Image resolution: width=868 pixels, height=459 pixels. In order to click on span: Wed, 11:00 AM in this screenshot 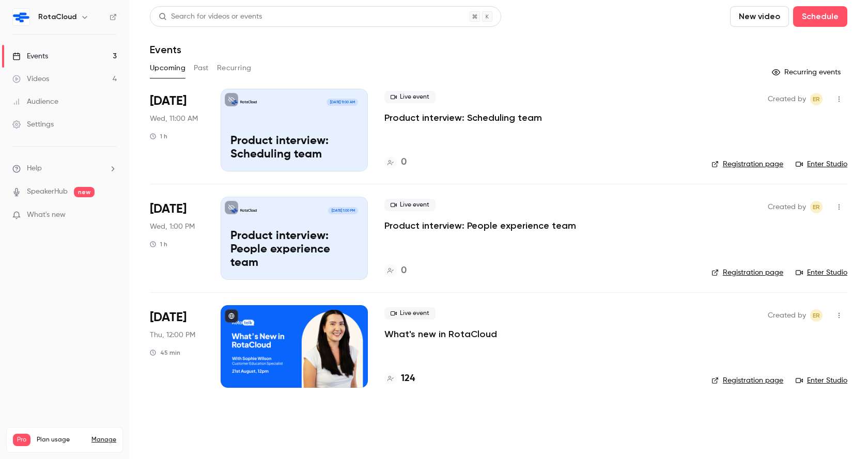, I will do `click(174, 119)`.